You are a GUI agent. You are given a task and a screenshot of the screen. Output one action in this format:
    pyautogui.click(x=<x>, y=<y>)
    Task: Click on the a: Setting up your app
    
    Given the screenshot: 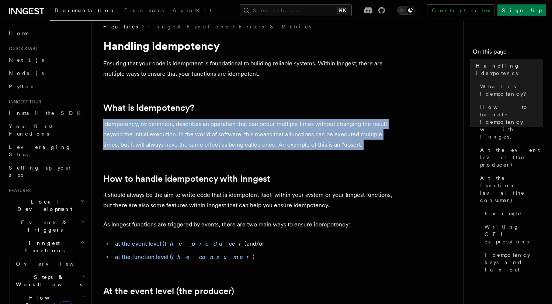 What is the action you would take?
    pyautogui.click(x=46, y=171)
    